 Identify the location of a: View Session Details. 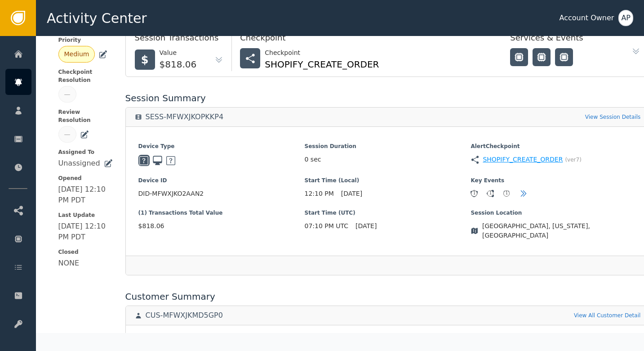
(613, 117).